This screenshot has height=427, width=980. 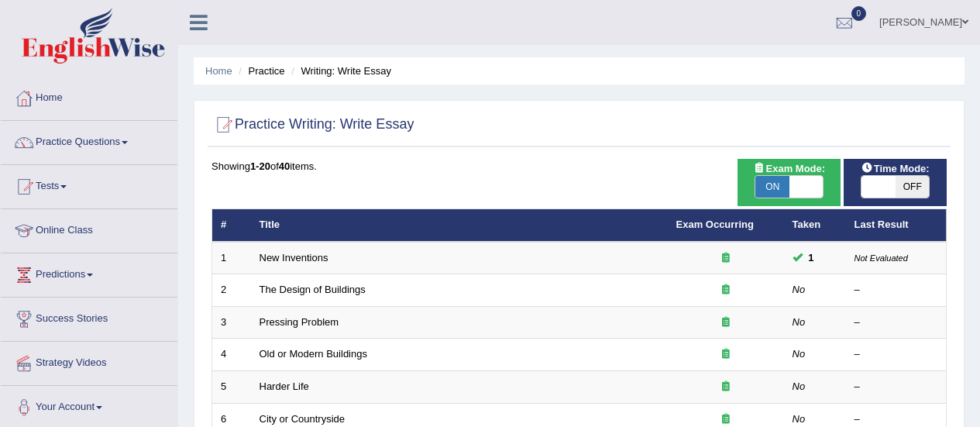 What do you see at coordinates (859, 14) in the screenshot?
I see `span: 0` at bounding box center [859, 14].